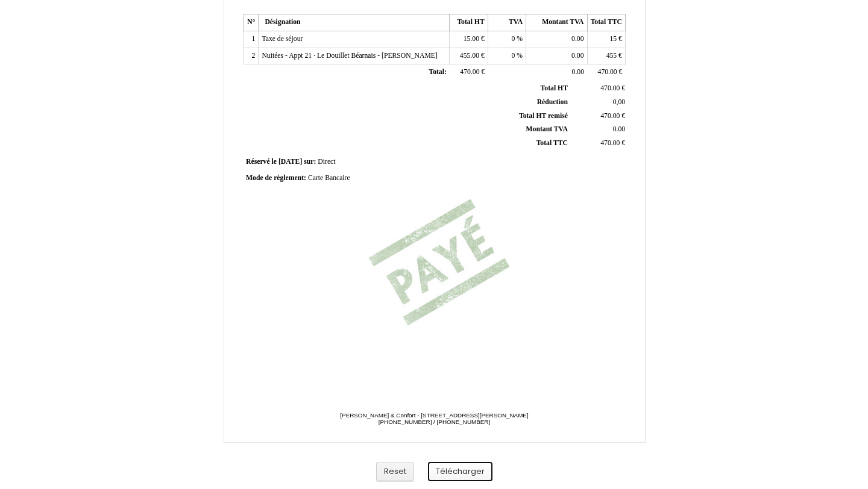 This screenshot has height=489, width=868. Describe the element at coordinates (619, 102) in the screenshot. I see `span: 0,00` at that location.